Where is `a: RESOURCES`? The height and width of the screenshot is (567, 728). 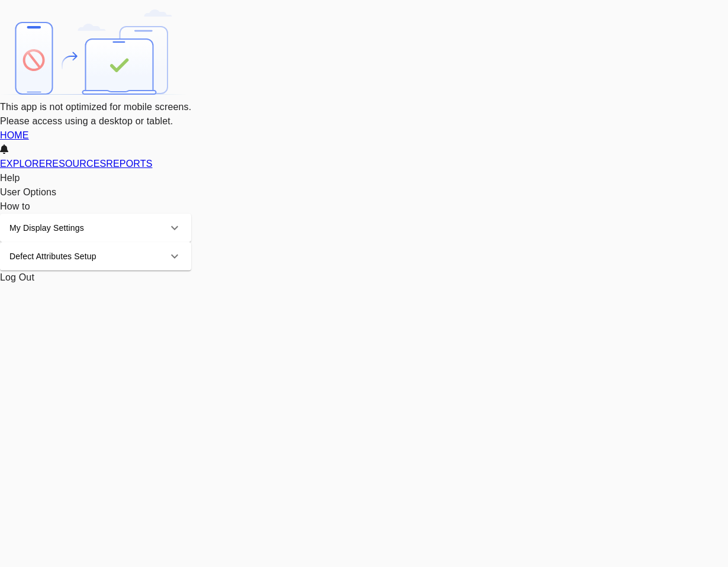 a: RESOURCES is located at coordinates (76, 163).